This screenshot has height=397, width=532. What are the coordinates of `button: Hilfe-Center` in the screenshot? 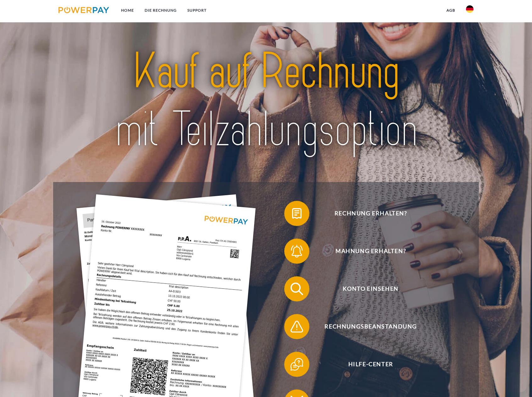 It's located at (366, 364).